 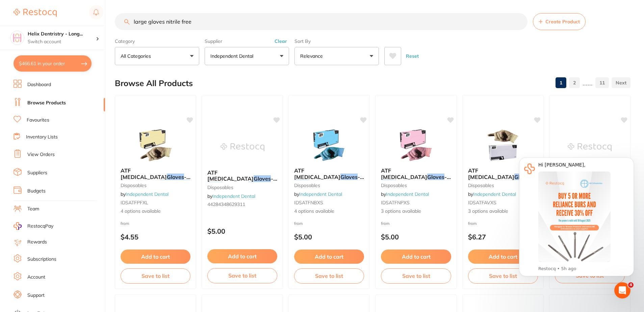 I want to click on p: $4.55, so click(x=155, y=237).